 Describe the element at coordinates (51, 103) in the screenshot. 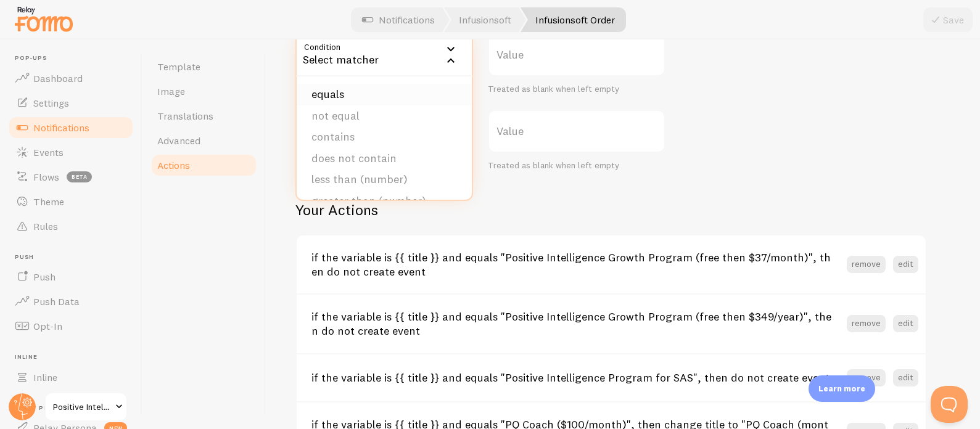

I see `span: Settings` at that location.